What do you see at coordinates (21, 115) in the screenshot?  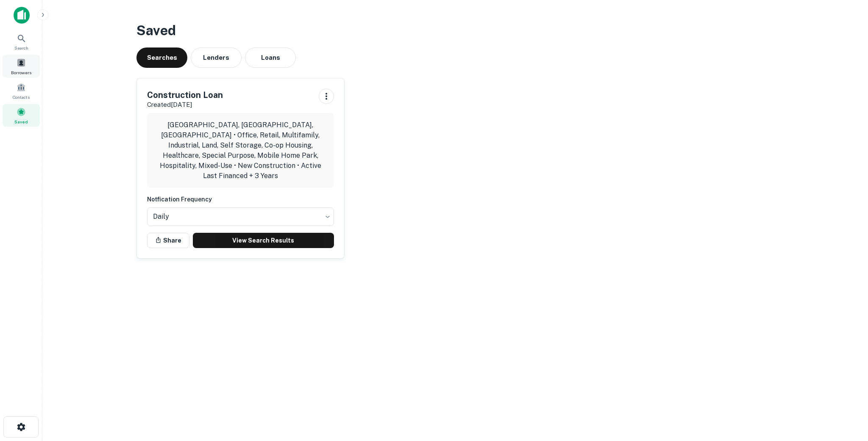 I see `div: Saved` at bounding box center [21, 115].